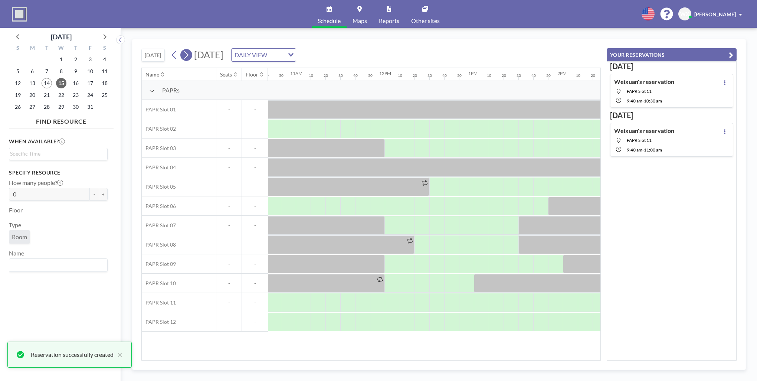 This screenshot has width=757, height=381. Describe the element at coordinates (425, 21) in the screenshot. I see `span: Other sites` at that location.